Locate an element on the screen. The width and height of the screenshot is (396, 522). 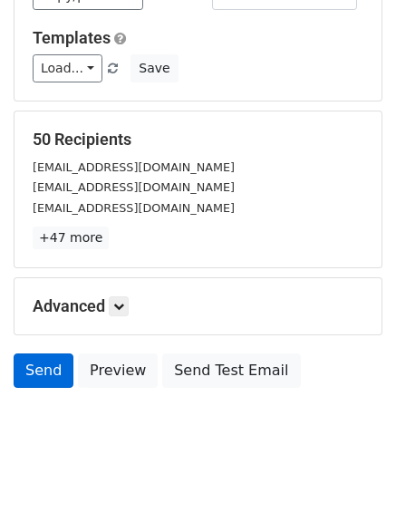
a: Preview is located at coordinates (118, 370).